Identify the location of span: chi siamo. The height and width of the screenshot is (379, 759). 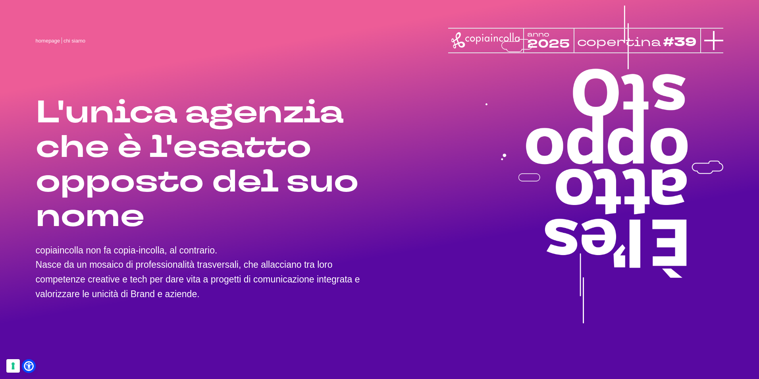
(74, 40).